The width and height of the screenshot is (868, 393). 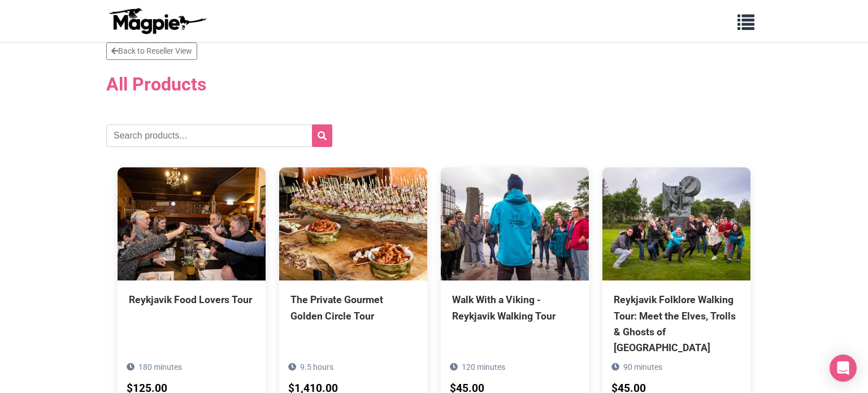 I want to click on span: 180 minutes, so click(x=160, y=367).